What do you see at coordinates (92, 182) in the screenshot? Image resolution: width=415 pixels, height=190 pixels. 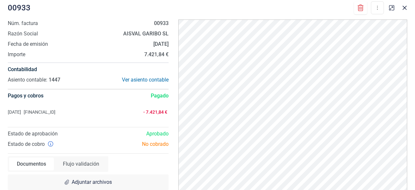 I see `span: Adjuntar archivos` at bounding box center [92, 182].